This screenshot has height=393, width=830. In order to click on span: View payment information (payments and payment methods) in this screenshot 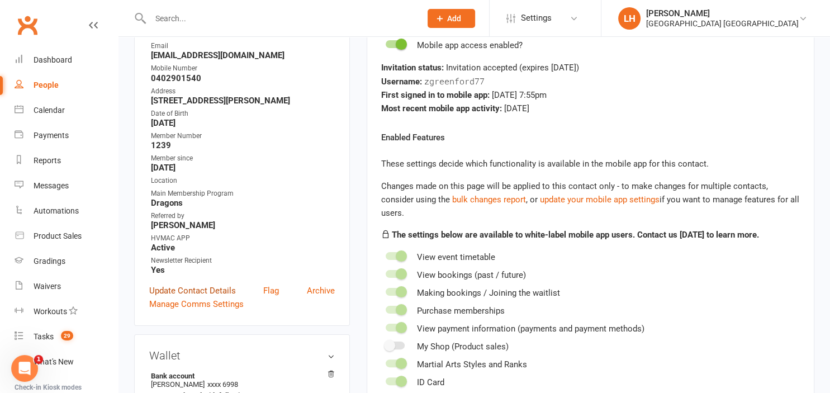, I will do `click(530, 329)`.